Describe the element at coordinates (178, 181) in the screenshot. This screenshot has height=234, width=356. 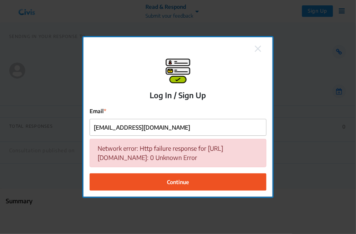
I see `button: Continue` at that location.